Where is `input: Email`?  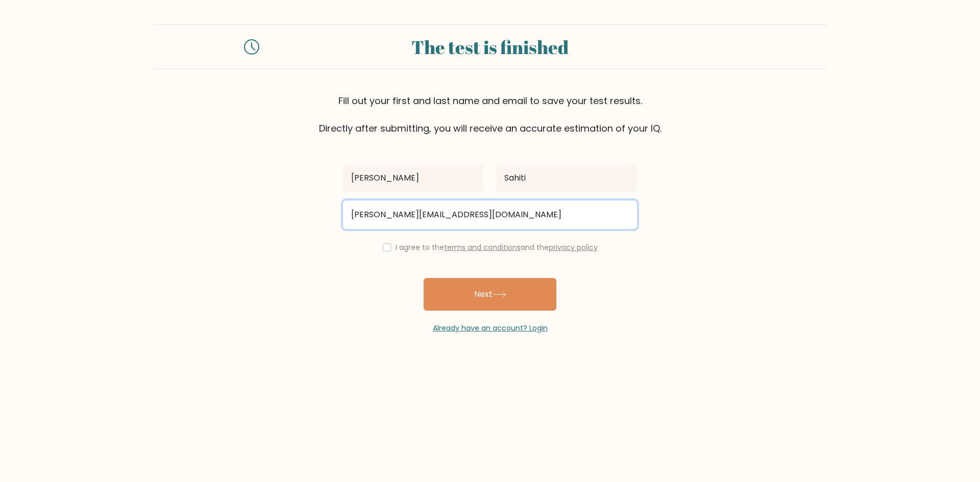
input: Email is located at coordinates (490, 215).